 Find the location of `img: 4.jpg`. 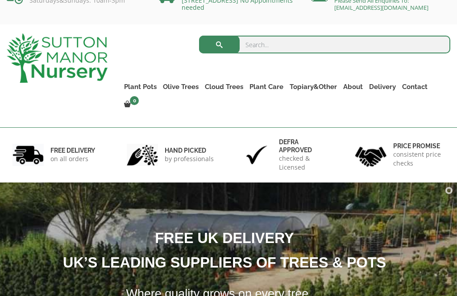

img: 4.jpg is located at coordinates (370, 155).